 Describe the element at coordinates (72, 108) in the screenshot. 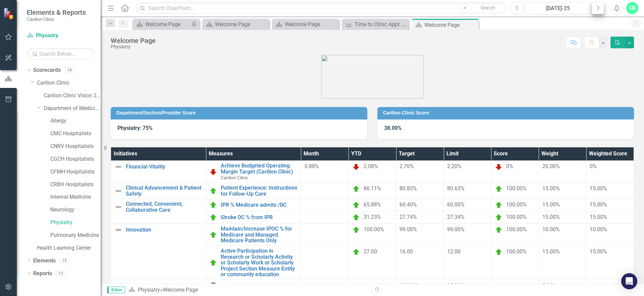

I see `a: Department of Medicine` at that location.